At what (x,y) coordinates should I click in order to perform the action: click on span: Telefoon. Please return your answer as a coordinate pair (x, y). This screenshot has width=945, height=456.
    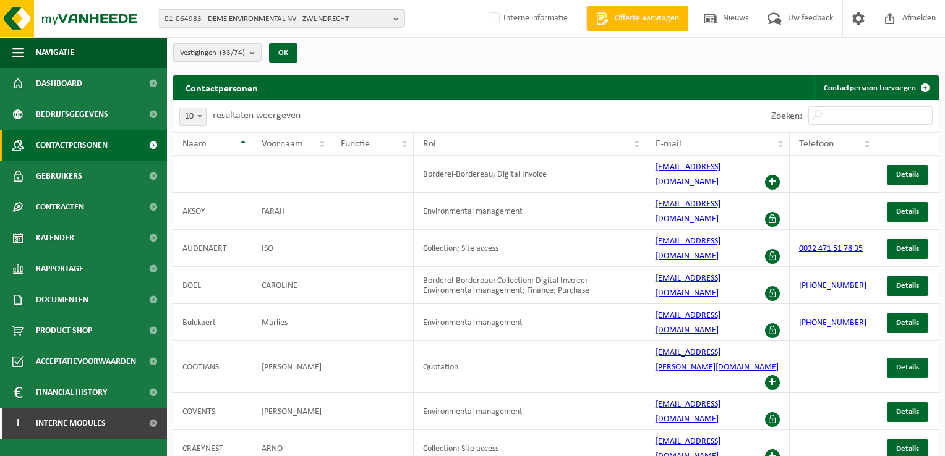
    Looking at the image, I should click on (816, 144).